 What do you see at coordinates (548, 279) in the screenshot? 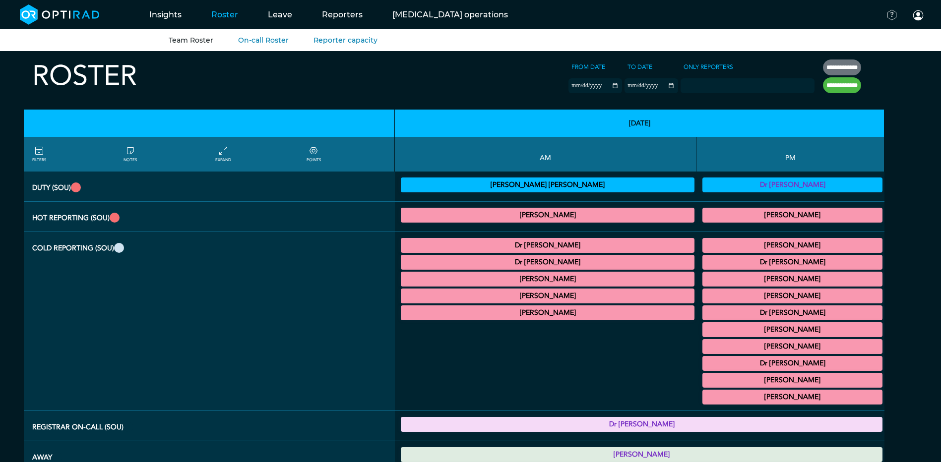
I see `div: General BR 09:30 - 10:30` at bounding box center [548, 279].